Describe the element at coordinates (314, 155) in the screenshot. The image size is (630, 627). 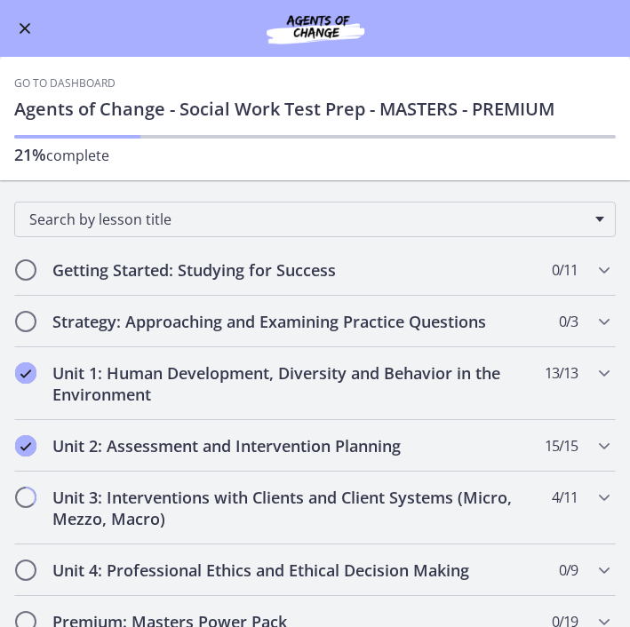
I see `p: complete` at that location.